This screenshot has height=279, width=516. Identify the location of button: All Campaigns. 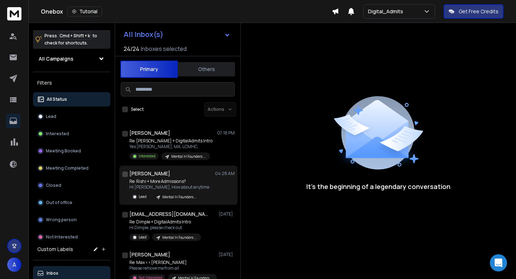
(72, 59).